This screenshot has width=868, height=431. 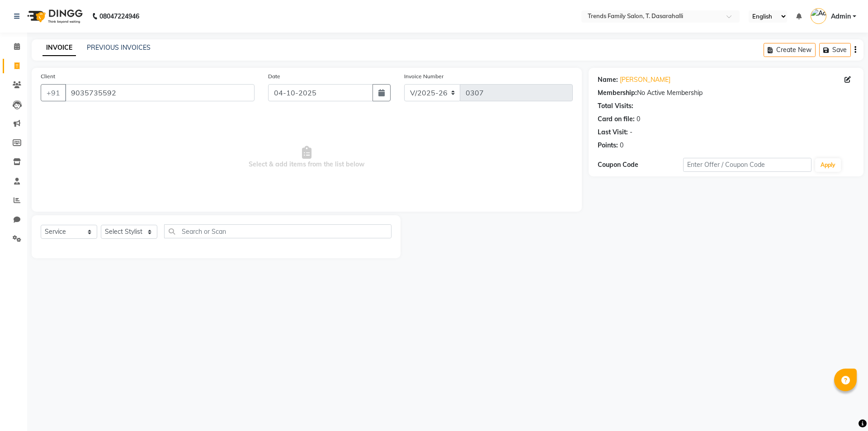 What do you see at coordinates (819, 15) in the screenshot?
I see `img: Admin` at bounding box center [819, 15].